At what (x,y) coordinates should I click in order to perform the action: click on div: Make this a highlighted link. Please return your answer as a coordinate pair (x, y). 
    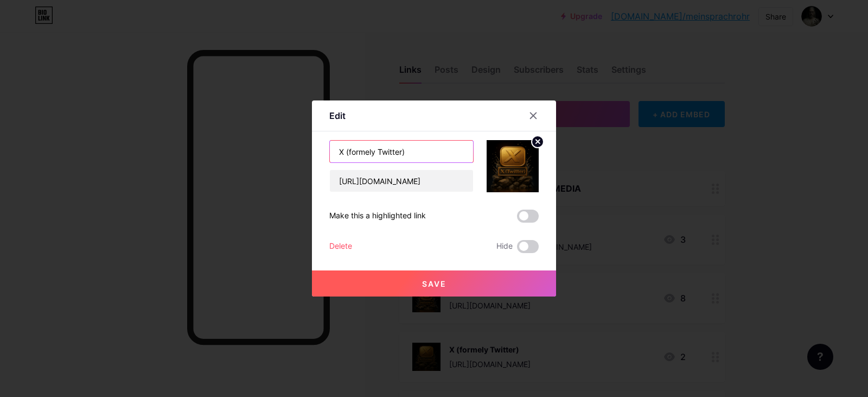
    Looking at the image, I should click on (377, 216).